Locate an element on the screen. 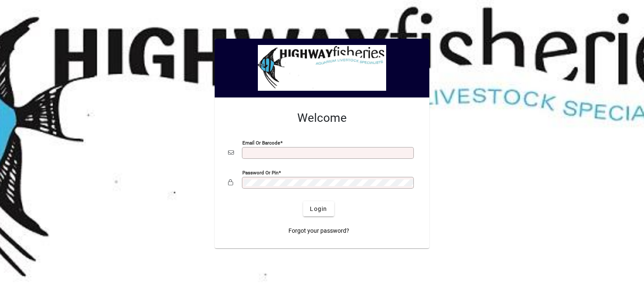 This screenshot has width=644, height=292. span: Forgot your password? is located at coordinates (318, 230).